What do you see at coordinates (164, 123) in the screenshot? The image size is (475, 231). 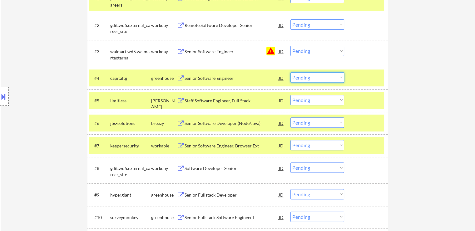 I see `div: breezy` at bounding box center [164, 123].